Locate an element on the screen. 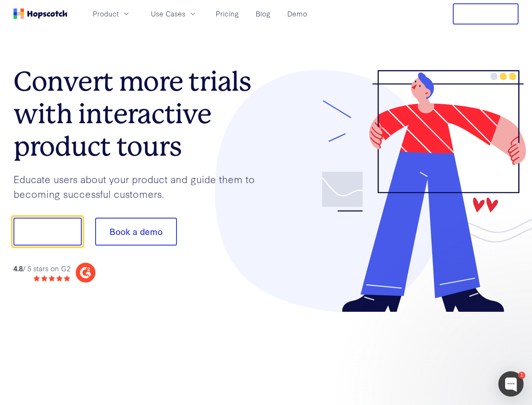 The width and height of the screenshot is (532, 405). a: Free Trial is located at coordinates (486, 14).